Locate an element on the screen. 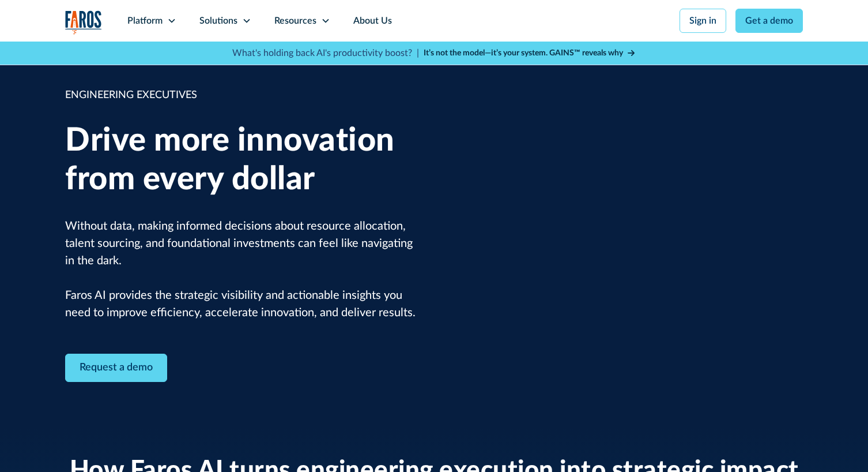  div: Platform is located at coordinates (145, 21).